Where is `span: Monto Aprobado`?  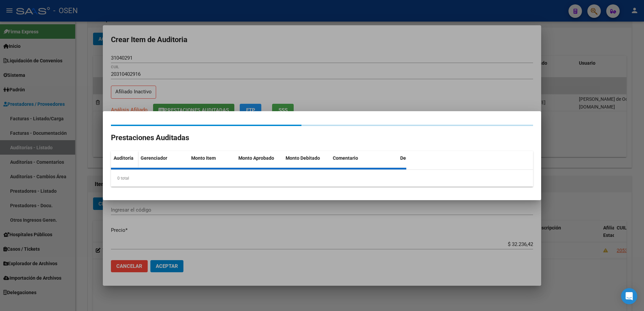 span: Monto Aprobado is located at coordinates (256, 158).